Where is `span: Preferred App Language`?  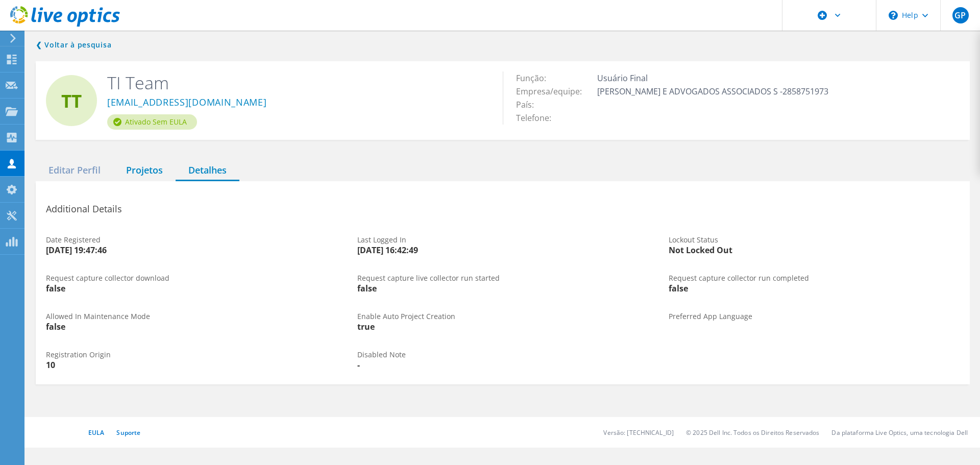
span: Preferred App Language is located at coordinates (711, 316).